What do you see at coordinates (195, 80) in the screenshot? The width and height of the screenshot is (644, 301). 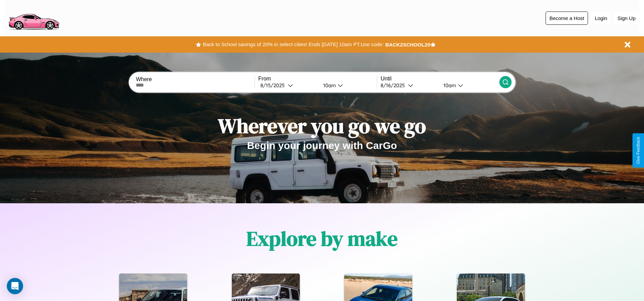 I see `label: Where` at bounding box center [195, 80].